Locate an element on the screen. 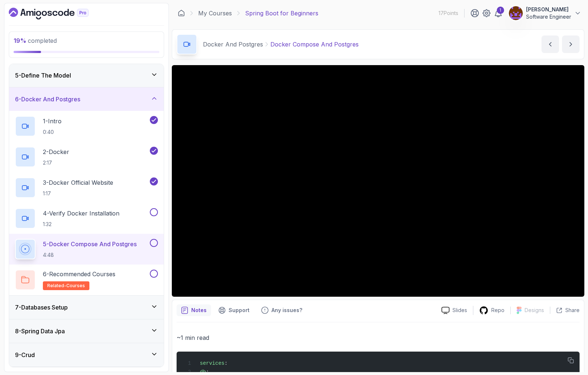 The height and width of the screenshot is (375, 588). a: Repo is located at coordinates (492, 310).